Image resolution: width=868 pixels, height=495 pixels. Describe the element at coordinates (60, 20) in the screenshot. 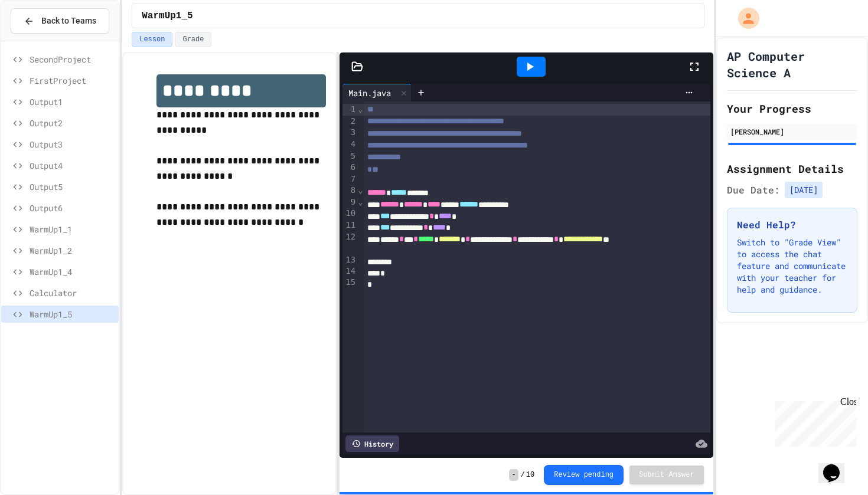

I see `button: Back to Teams` at that location.